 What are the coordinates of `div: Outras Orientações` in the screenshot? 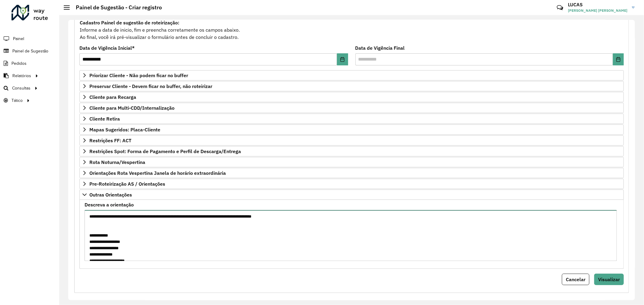 It's located at (352, 234).